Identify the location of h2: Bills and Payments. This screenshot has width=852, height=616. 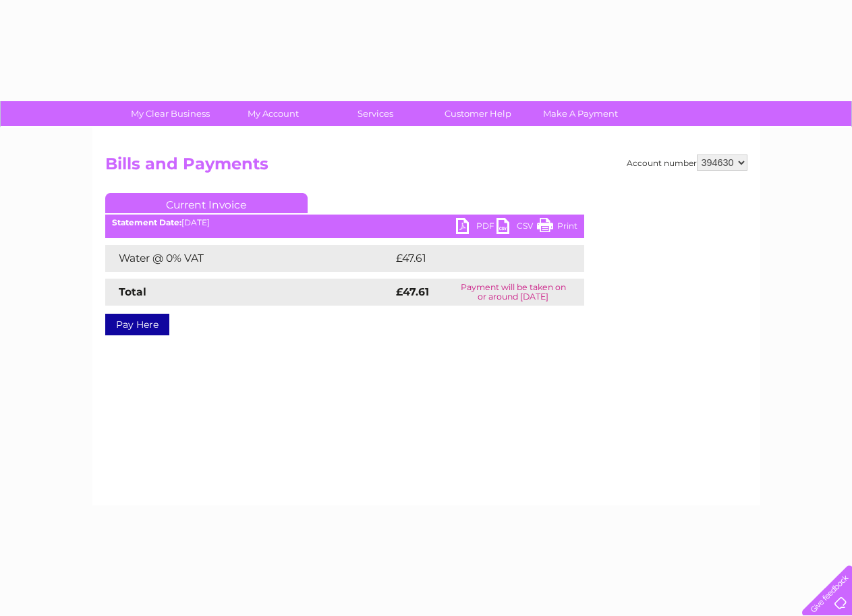
(426, 167).